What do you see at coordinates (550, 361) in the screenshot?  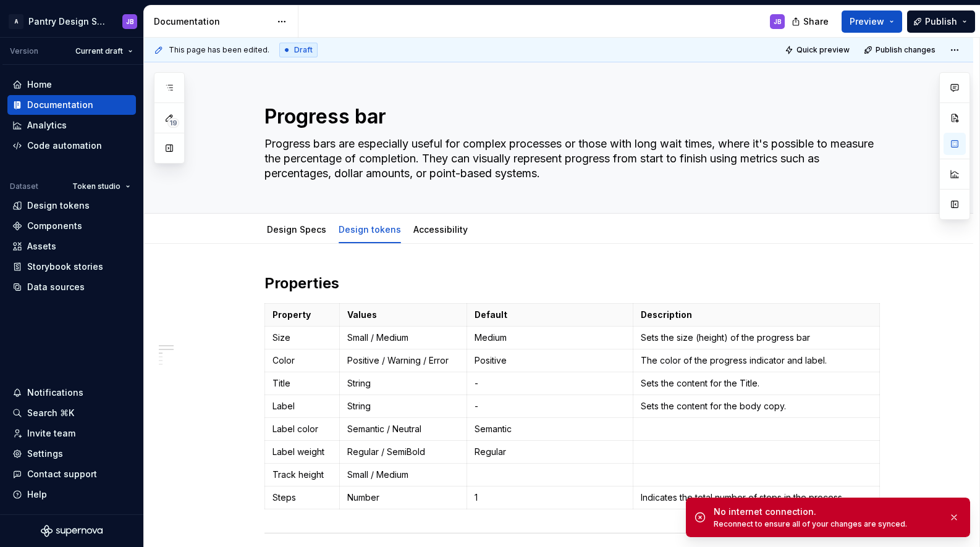 I see `p: Positive` at bounding box center [550, 361].